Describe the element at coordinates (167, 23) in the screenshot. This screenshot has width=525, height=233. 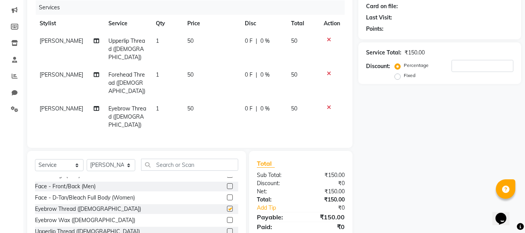
I see `th: Qty` at that location.